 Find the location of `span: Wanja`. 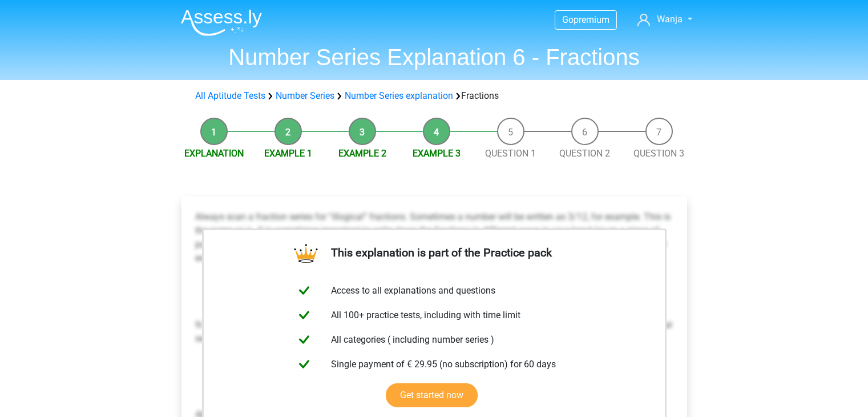

span: Wanja is located at coordinates (669, 19).